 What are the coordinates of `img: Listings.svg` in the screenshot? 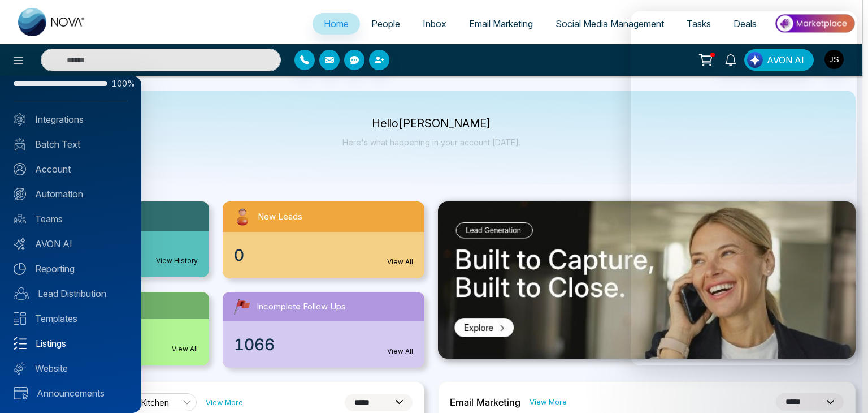 It's located at (20, 343).